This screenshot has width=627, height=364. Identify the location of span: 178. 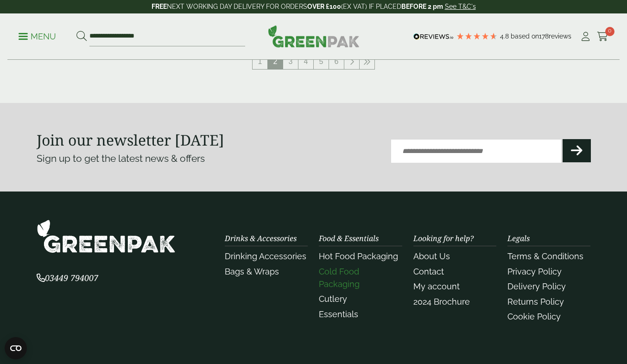
(544, 36).